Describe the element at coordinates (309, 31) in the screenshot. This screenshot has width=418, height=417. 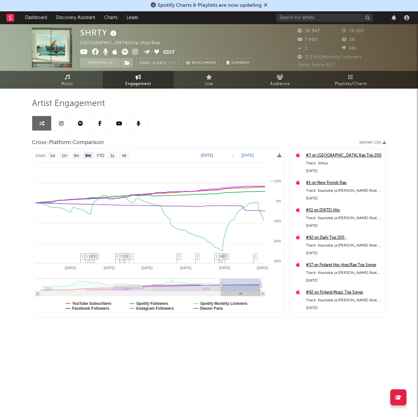
I see `span: 28 947` at that location.